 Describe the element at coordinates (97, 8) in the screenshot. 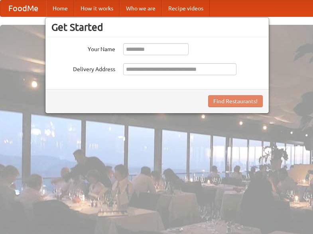

I see `a: How it works` at that location.